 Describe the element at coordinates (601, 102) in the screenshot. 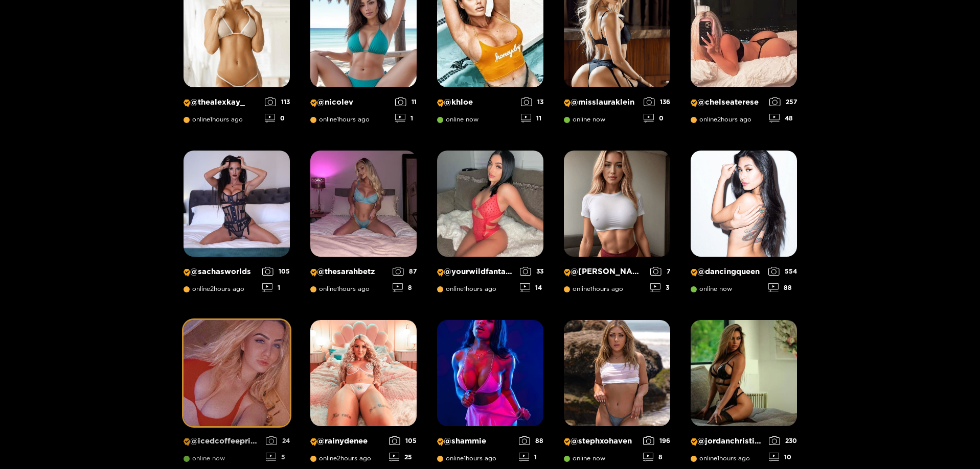

I see `p: @ misslauraklein` at that location.